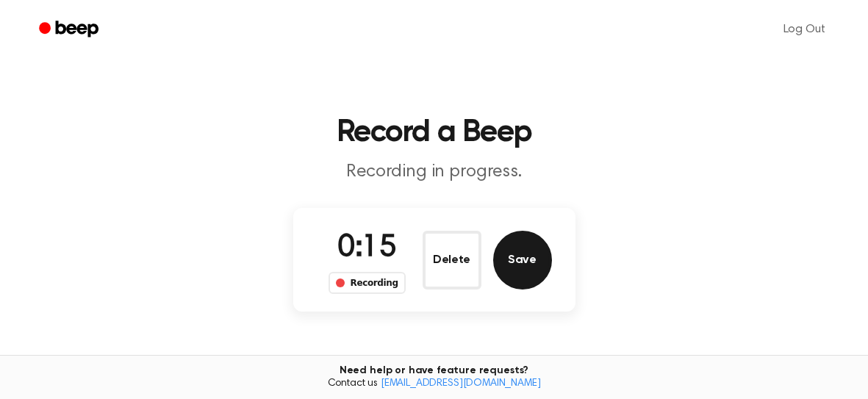 The height and width of the screenshot is (399, 868). What do you see at coordinates (434, 133) in the screenshot?
I see `h1: Record a Beep` at bounding box center [434, 133].